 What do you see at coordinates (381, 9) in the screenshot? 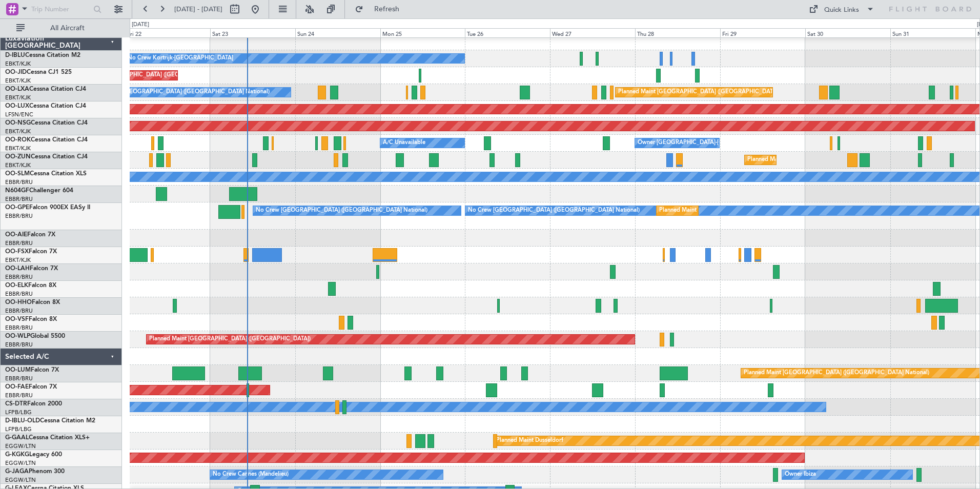
I see `button: Refresh` at bounding box center [381, 9].